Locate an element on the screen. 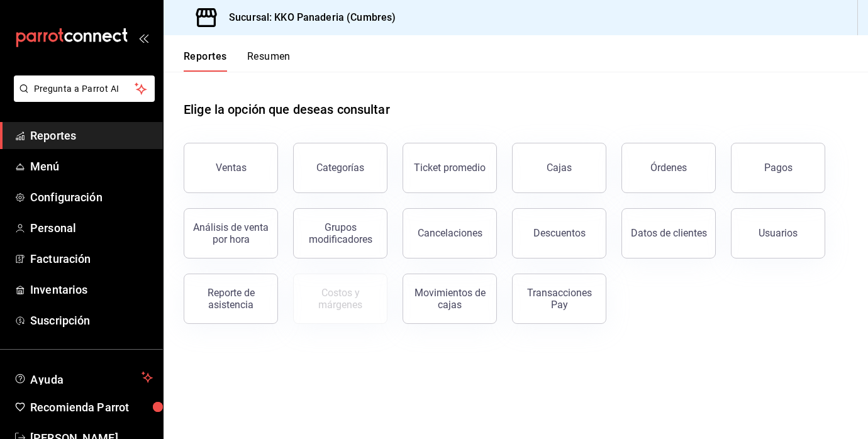 The width and height of the screenshot is (868, 439). span: Personal is located at coordinates (91, 228).